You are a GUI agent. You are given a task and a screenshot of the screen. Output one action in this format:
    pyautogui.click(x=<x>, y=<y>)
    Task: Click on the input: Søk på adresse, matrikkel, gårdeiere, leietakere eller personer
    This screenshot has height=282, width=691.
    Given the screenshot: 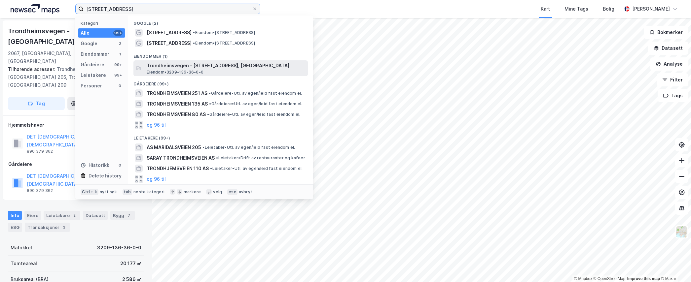 What is the action you would take?
    pyautogui.click(x=168, y=9)
    